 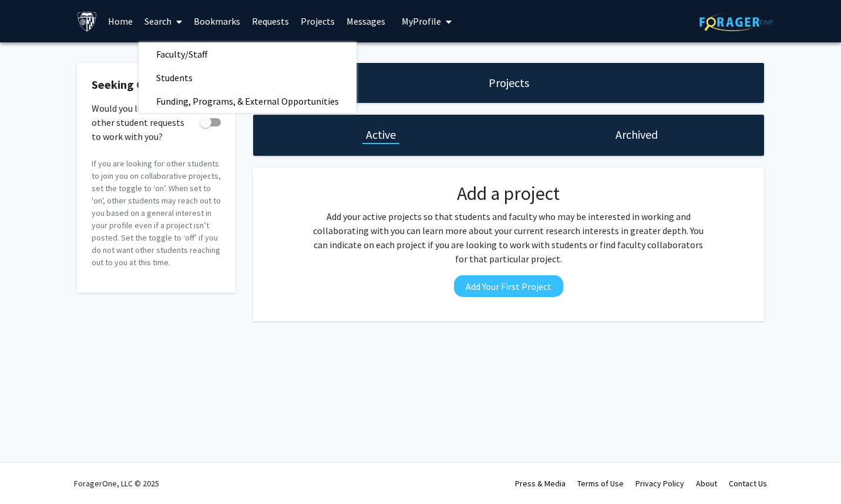 What do you see at coordinates (247, 78) in the screenshot?
I see `a: Students` at bounding box center [247, 78].